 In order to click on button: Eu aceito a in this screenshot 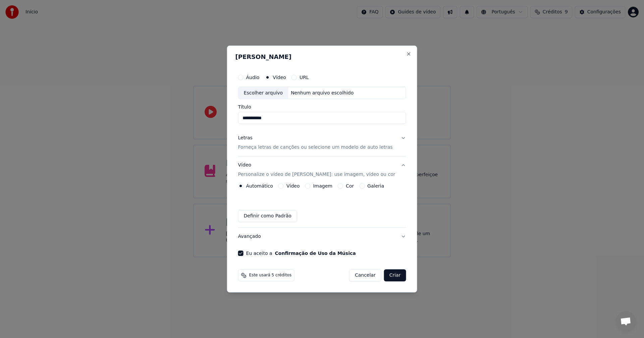, I will do `click(315, 253)`.